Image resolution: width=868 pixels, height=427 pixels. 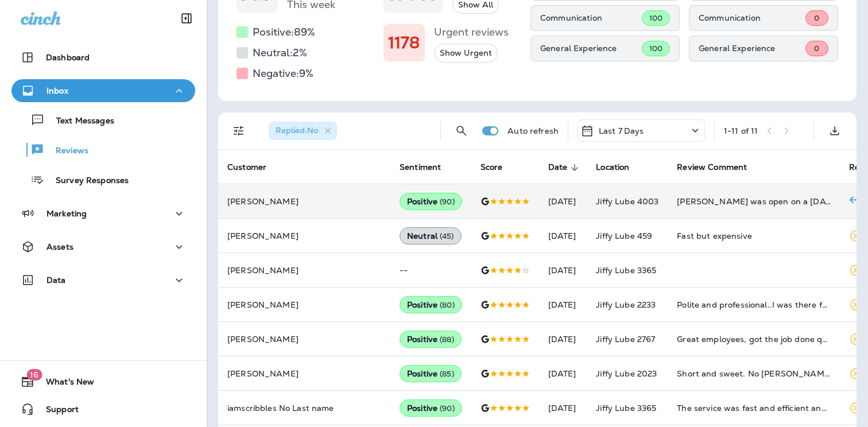 What do you see at coordinates (34, 375) in the screenshot?
I see `span: 16` at bounding box center [34, 375].